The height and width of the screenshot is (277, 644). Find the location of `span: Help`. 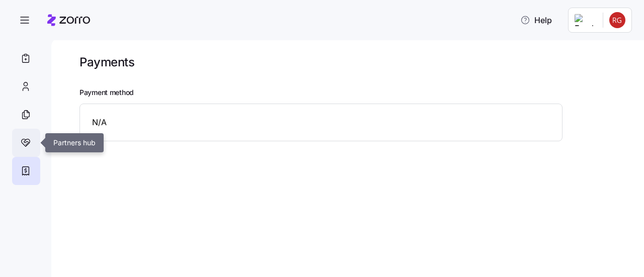

span: Help is located at coordinates (536, 20).